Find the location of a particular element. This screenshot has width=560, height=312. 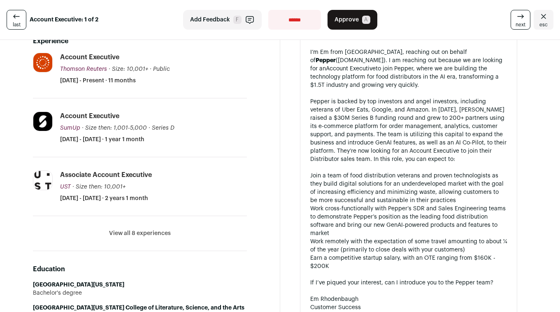

span: · Size then: 1,001-5,000 is located at coordinates (114, 128).